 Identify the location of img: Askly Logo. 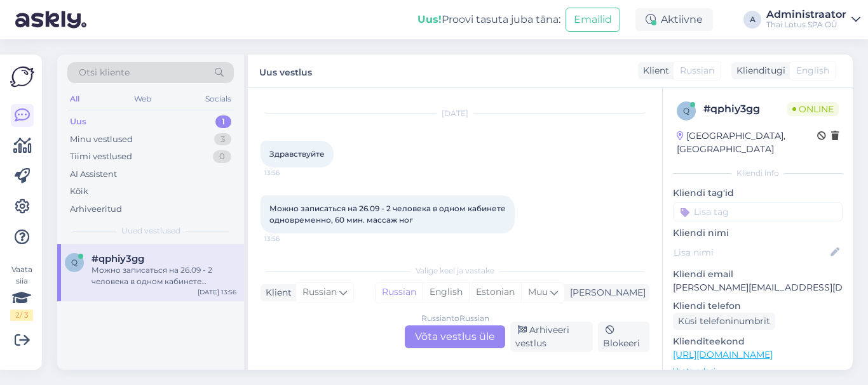
(22, 77).